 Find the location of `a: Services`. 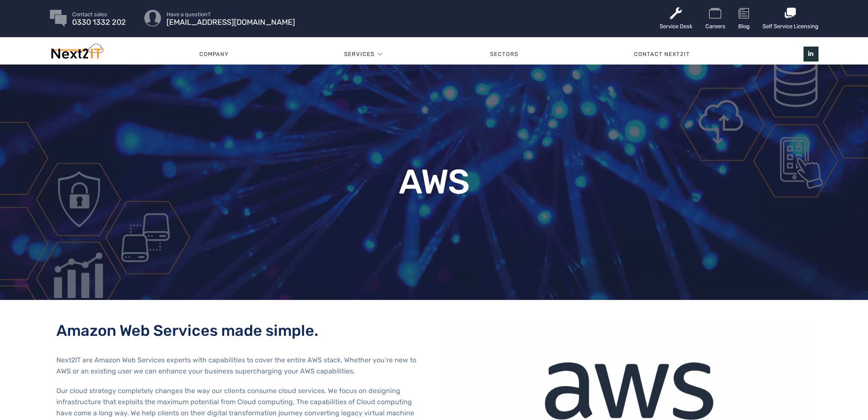

a: Services is located at coordinates (359, 54).